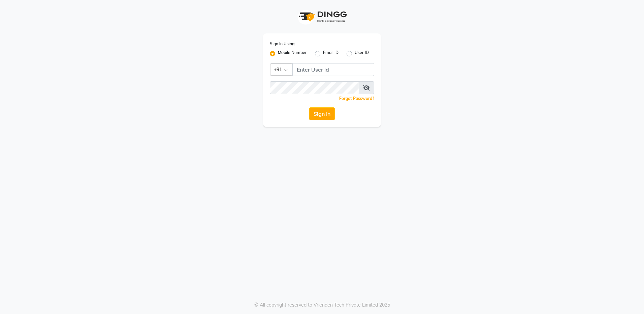  I want to click on button: Sign In, so click(322, 114).